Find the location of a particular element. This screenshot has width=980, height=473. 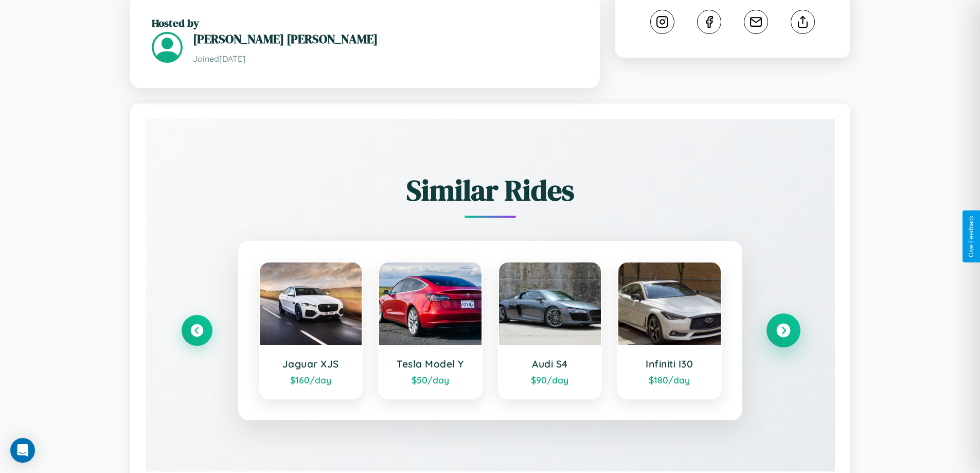

h3: Jaguar XJS is located at coordinates (311, 364).